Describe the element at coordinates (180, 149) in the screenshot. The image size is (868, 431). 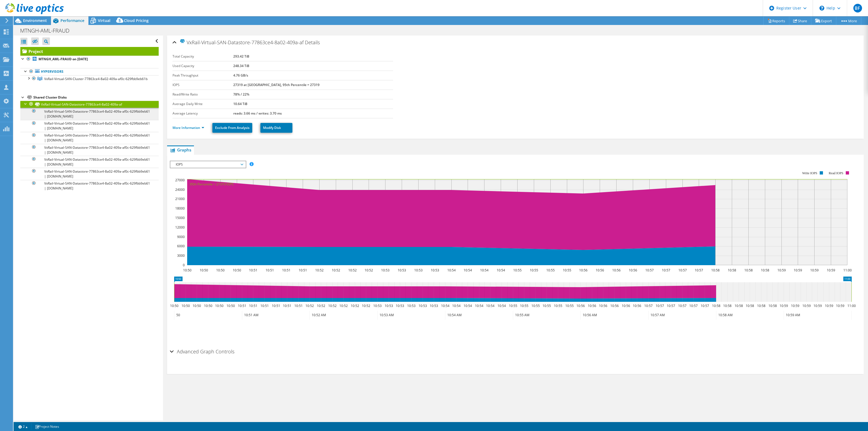
I see `span: Graphs` at that location.